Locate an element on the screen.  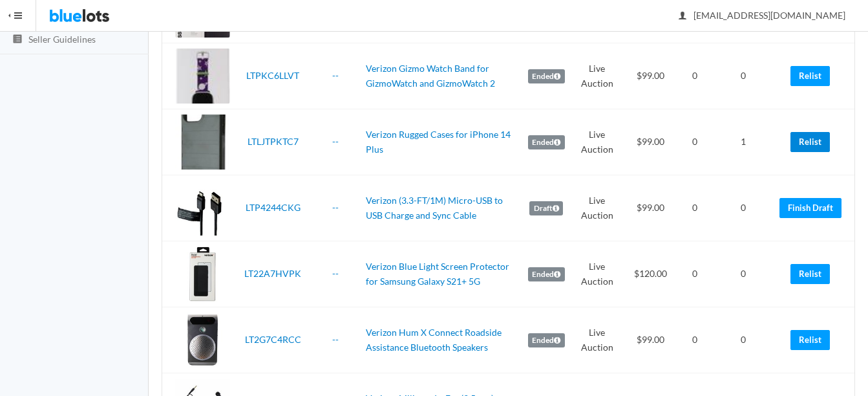
a: Verizon Rugged Cases for iPhone 14 Plus is located at coordinates (438, 141).